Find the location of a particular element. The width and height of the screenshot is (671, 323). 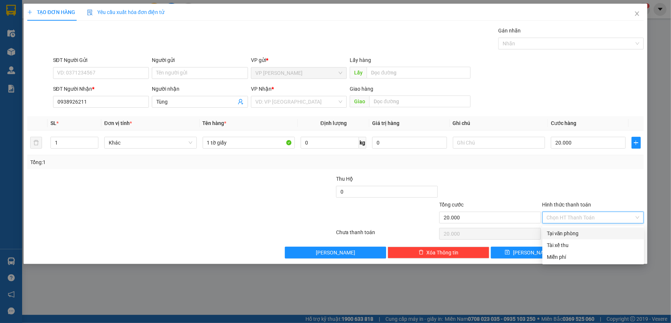

span: Lấy is located at coordinates (358, 73).